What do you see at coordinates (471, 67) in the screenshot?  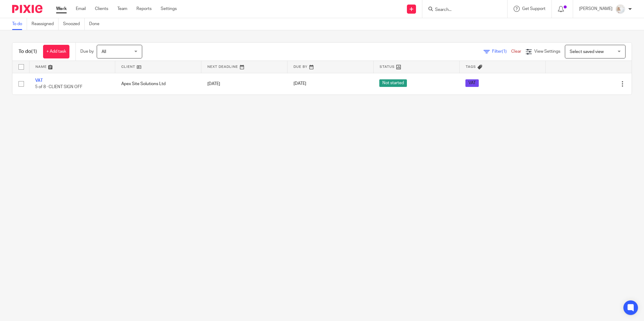 I see `span: Tags` at bounding box center [471, 67].